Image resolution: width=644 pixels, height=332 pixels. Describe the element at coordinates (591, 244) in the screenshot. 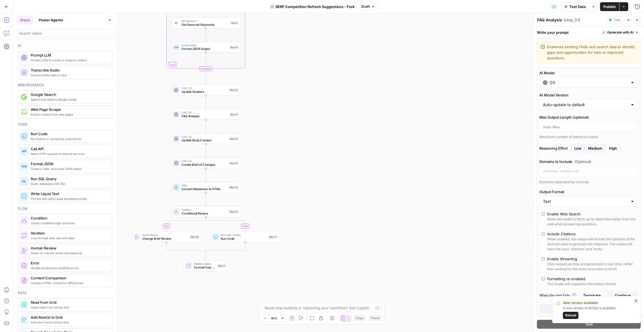

I see `div: When enabled, the output will include the citations of the sources used to generate the response....` at that location.